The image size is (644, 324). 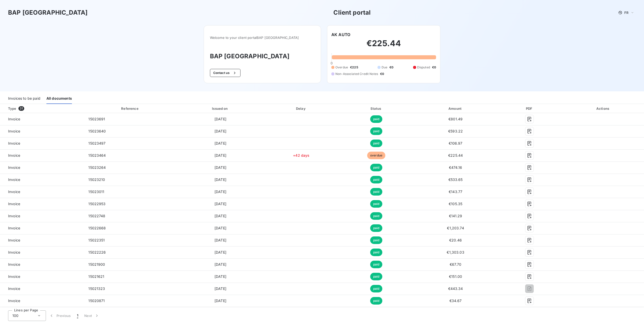 What do you see at coordinates (97, 203) in the screenshot?
I see `span: 15022953` at bounding box center [97, 203].